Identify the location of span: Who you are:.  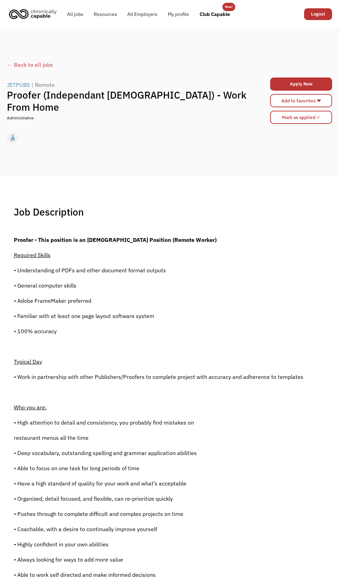
(30, 407).